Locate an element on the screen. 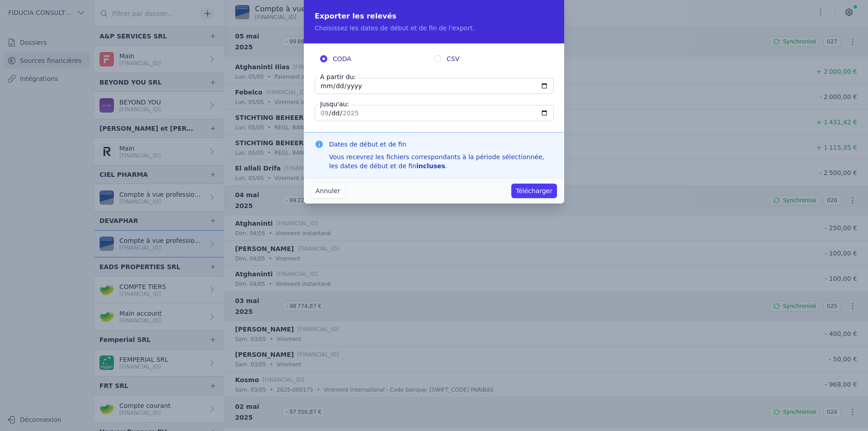 Image resolution: width=868 pixels, height=431 pixels. label: CODA is located at coordinates (377, 59).